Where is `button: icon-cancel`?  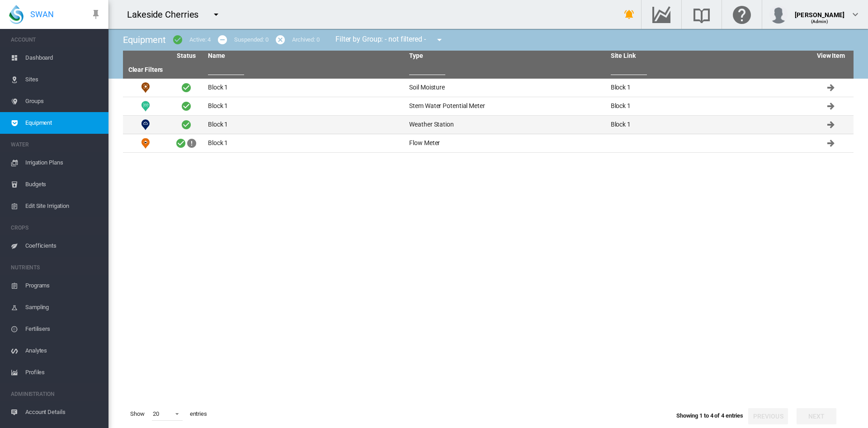
button: icon-cancel is located at coordinates (280, 40).